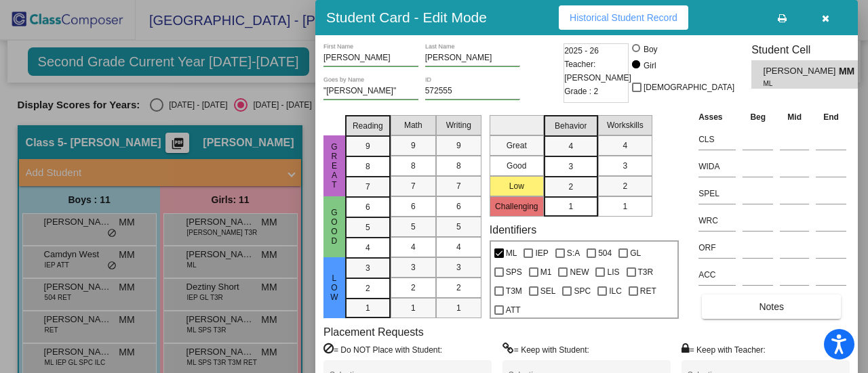 The height and width of the screenshot is (373, 868). What do you see at coordinates (458, 125) in the screenshot?
I see `span: Writing` at bounding box center [458, 125].